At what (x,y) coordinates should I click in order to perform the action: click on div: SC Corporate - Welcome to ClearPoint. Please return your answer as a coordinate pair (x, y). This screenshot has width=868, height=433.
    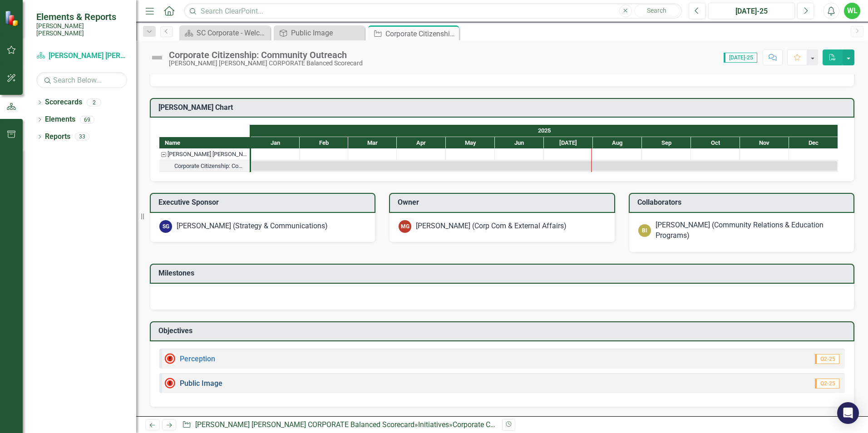
    Looking at the image, I should click on (232, 32).